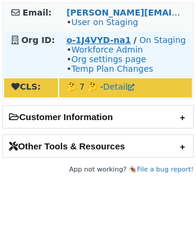  I want to click on strong: Email:, so click(37, 13).